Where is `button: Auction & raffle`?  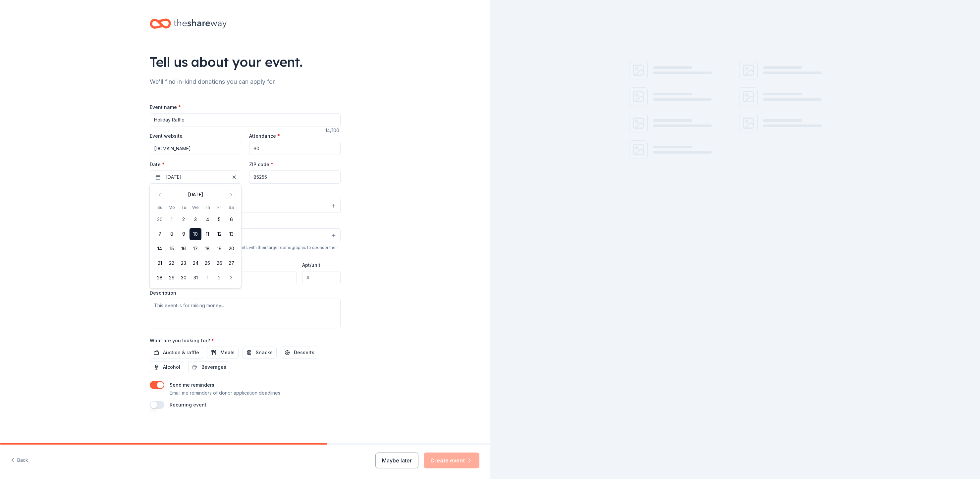
button: Auction & raffle is located at coordinates (176, 353).